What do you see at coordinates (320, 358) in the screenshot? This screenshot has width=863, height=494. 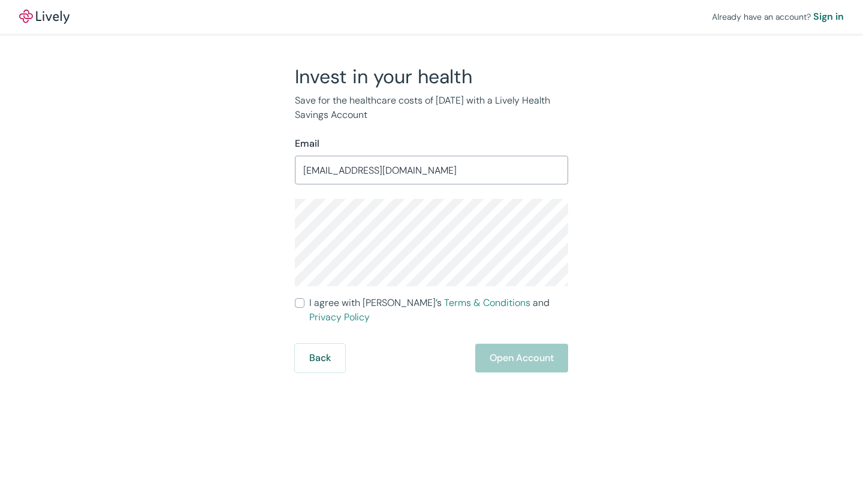 I see `button: Back` at bounding box center [320, 358].